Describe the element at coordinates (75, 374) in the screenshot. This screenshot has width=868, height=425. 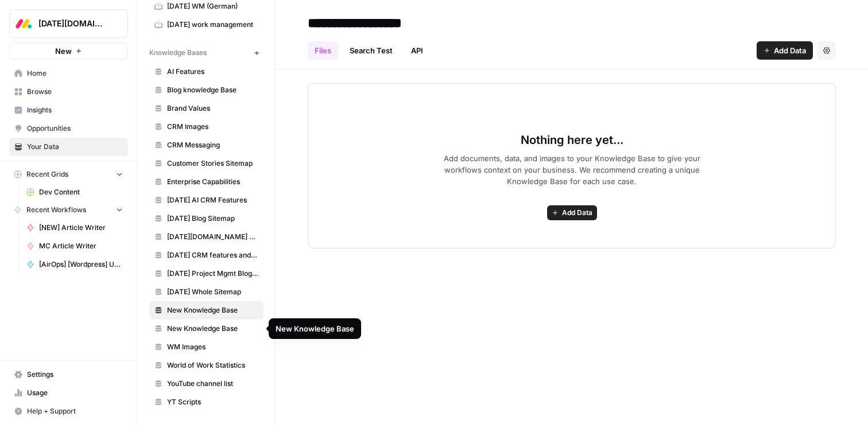
I see `span: Settings` at that location.